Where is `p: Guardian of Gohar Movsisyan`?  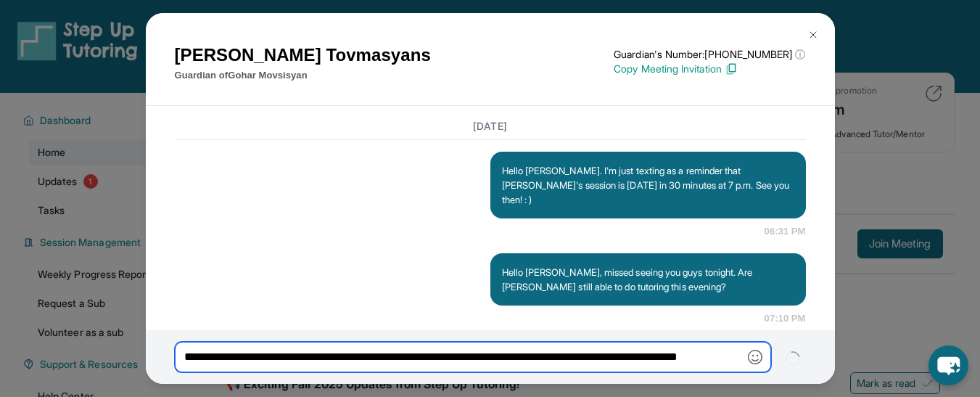
p: Guardian of Gohar Movsisyan is located at coordinates (303, 76).